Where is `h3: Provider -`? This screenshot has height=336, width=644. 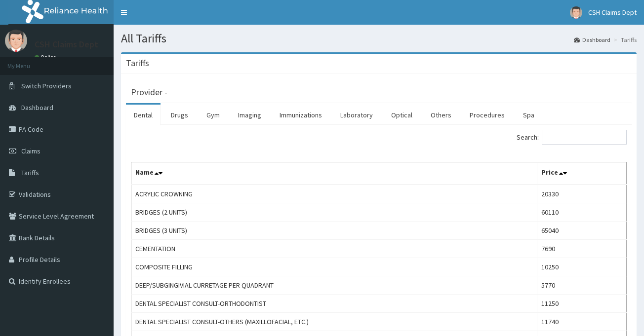
h3: Provider - is located at coordinates (149, 92).